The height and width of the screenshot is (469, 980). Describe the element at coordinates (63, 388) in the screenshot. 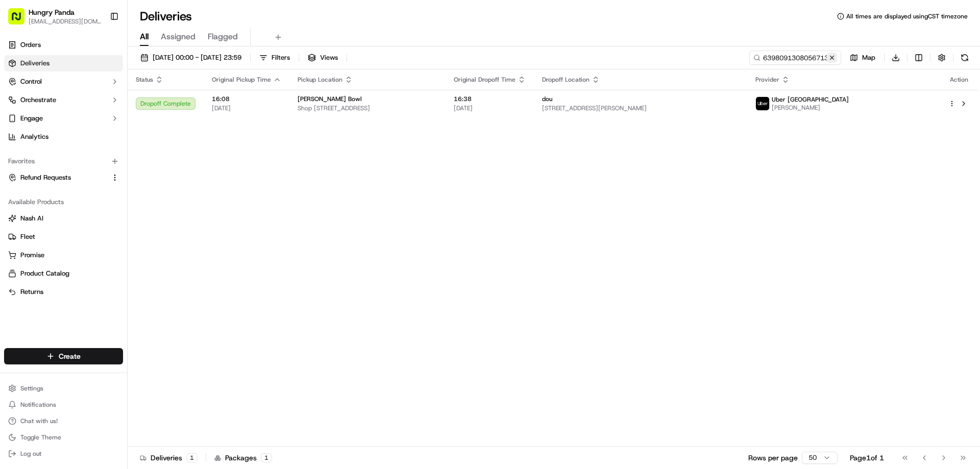

I see `button: Settings` at that location.